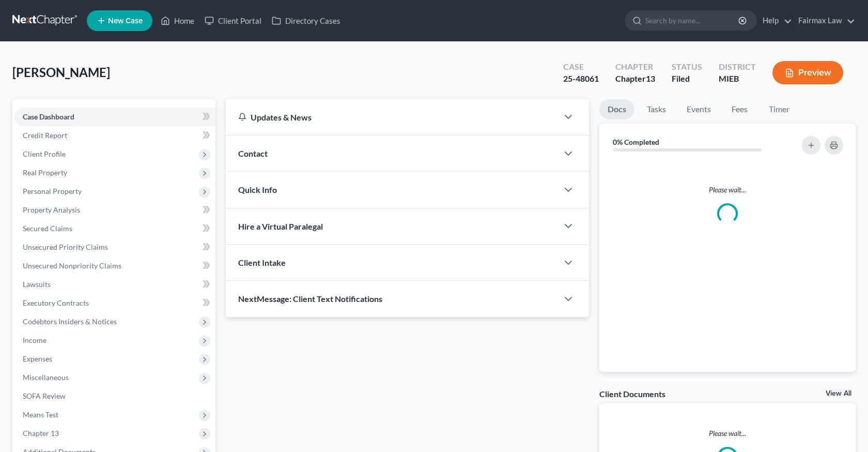  Describe the element at coordinates (257, 190) in the screenshot. I see `span: Quick Info` at that location.